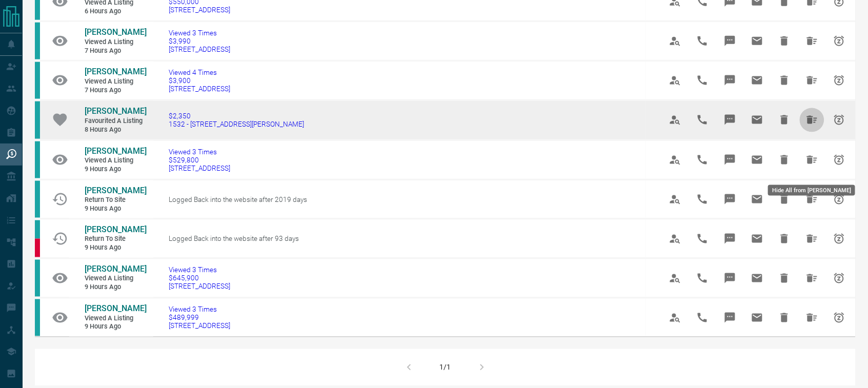  I want to click on div: 1/1, so click(446, 368).